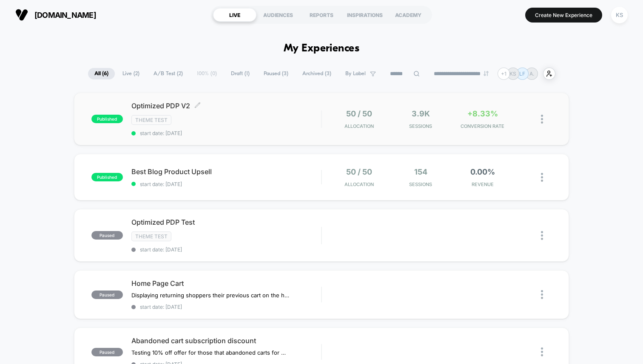  What do you see at coordinates (486, 73) in the screenshot?
I see `img: end` at bounding box center [486, 73].